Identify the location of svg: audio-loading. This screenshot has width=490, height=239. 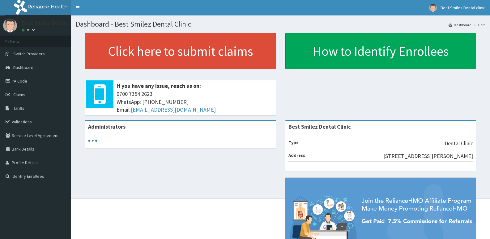
(93, 141).